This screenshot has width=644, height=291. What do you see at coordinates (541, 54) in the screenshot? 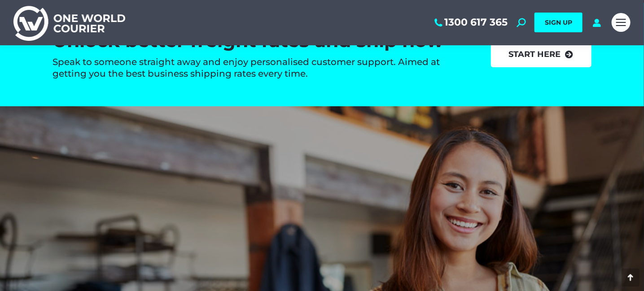
I see `a: start here` at bounding box center [541, 54].